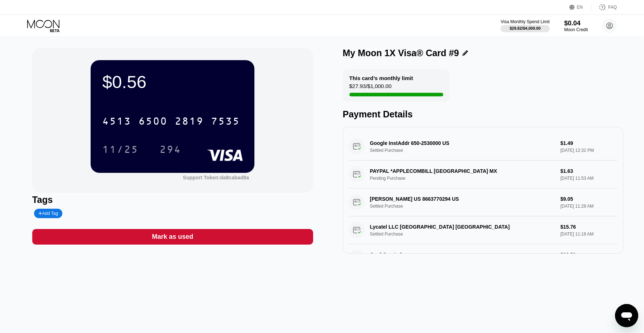 The height and width of the screenshot is (333, 644). Describe the element at coordinates (381, 78) in the screenshot. I see `div: This card’s monthly limit` at that location.